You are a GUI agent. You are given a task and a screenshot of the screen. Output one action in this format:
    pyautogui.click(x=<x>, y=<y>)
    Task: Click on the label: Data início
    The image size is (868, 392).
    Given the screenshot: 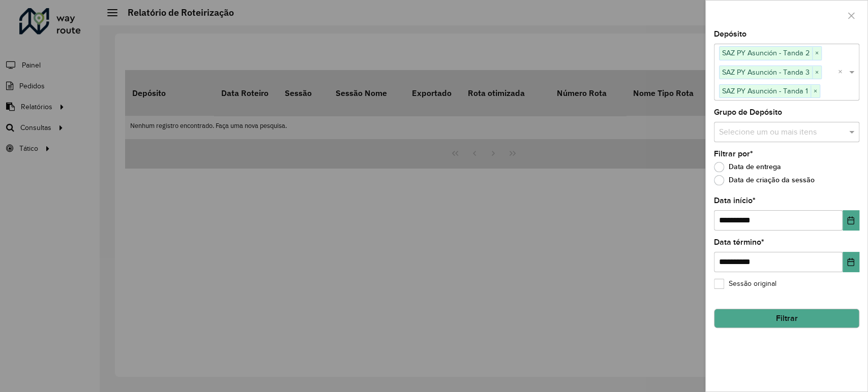 What is the action you would take?
    pyautogui.click(x=735, y=201)
    